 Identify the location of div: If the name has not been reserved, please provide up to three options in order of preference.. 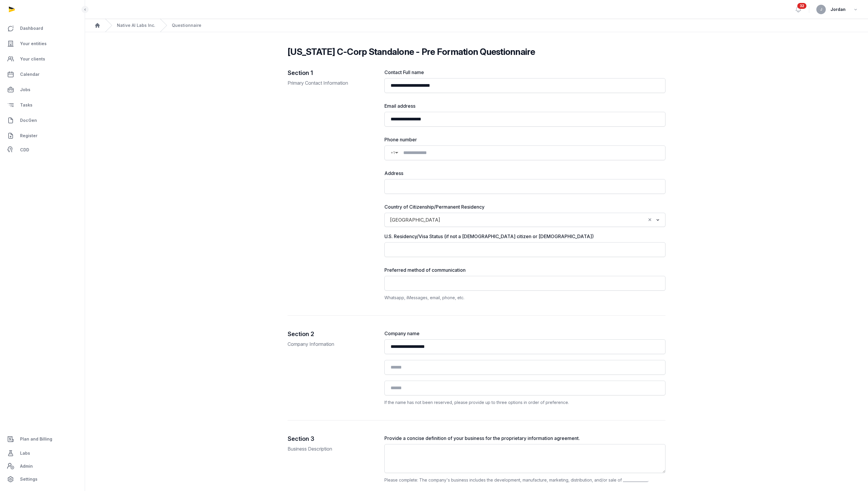
(525, 402).